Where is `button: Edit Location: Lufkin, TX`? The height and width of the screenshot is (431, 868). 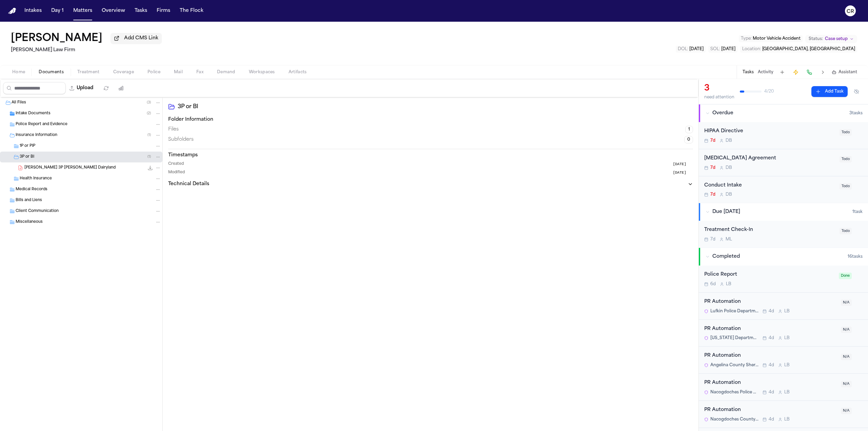
button: Edit Location: Lufkin, TX is located at coordinates (798, 49).